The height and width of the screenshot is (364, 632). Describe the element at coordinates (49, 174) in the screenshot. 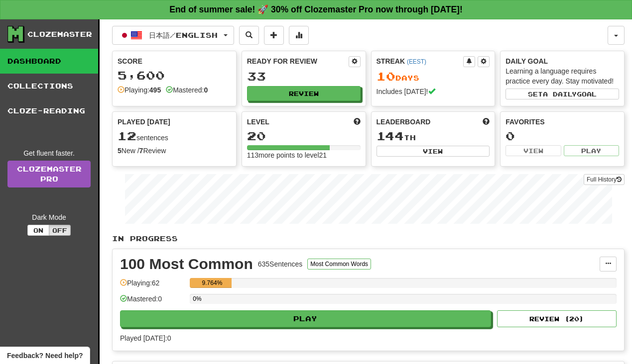

I see `a: ClozemasterPro` at that location.